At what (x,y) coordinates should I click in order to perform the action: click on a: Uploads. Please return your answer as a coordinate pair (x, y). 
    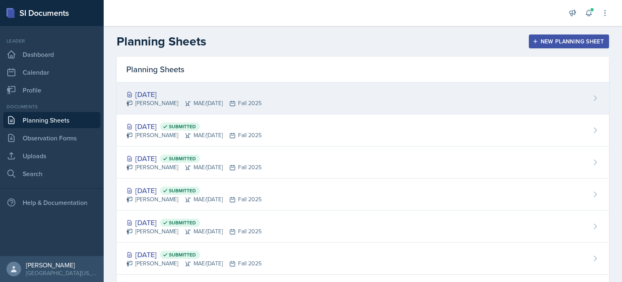
    Looking at the image, I should click on (52, 156).